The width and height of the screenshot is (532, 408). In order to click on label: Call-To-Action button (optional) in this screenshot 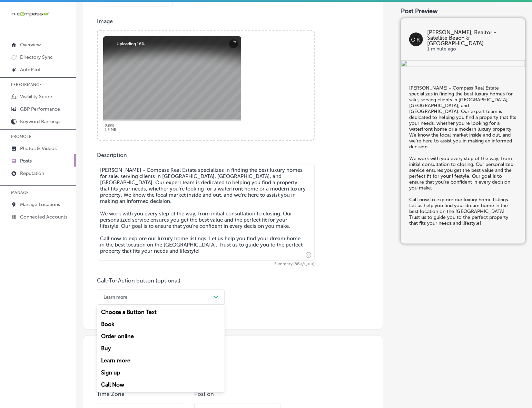, I will do `click(139, 280)`.